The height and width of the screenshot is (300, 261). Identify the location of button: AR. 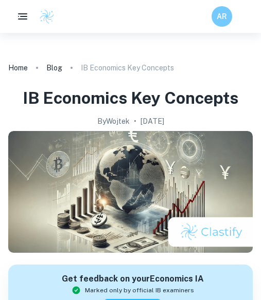
(222, 16).